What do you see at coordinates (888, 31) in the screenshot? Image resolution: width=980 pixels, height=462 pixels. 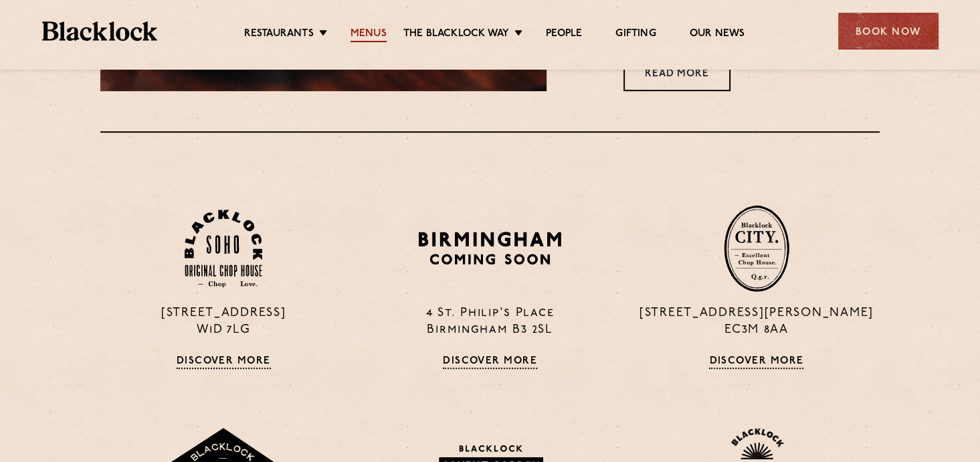 I see `div: Book Now` at bounding box center [888, 31].